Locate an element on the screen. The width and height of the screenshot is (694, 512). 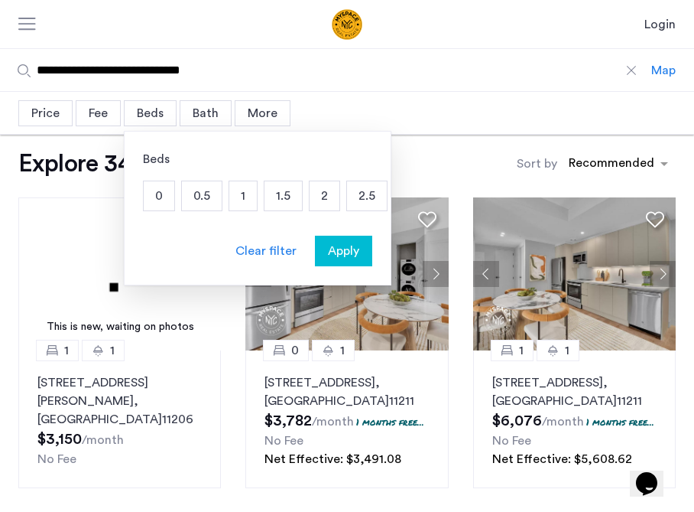
div: More is located at coordinates (262, 113).